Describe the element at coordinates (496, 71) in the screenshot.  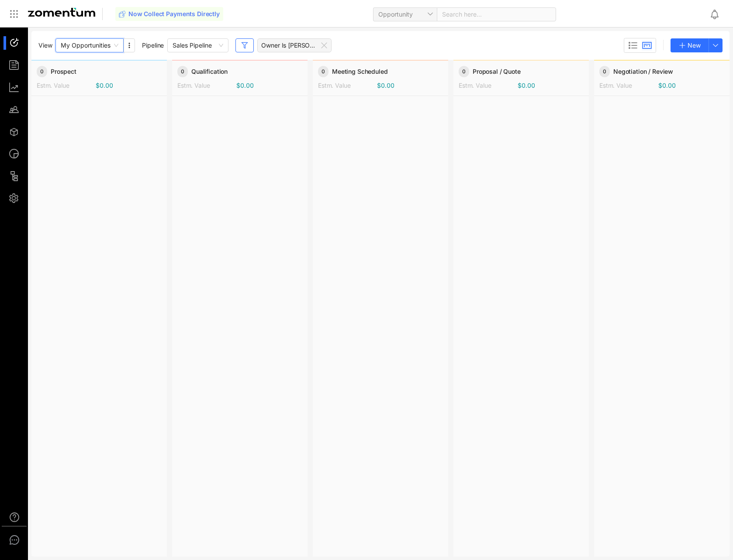
I see `span: Proposal / Quote` at that location.